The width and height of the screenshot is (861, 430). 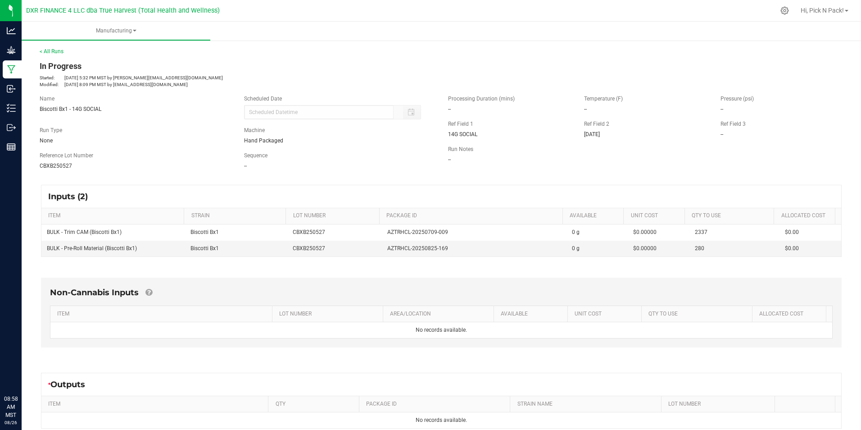 I want to click on span: Manufacturing, so click(x=116, y=31).